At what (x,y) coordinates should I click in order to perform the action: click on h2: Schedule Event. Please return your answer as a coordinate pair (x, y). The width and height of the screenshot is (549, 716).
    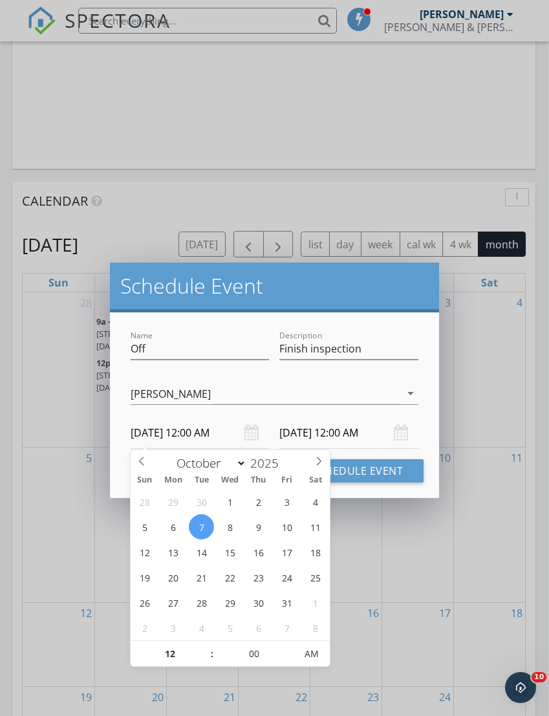
    Looking at the image, I should click on (274, 286).